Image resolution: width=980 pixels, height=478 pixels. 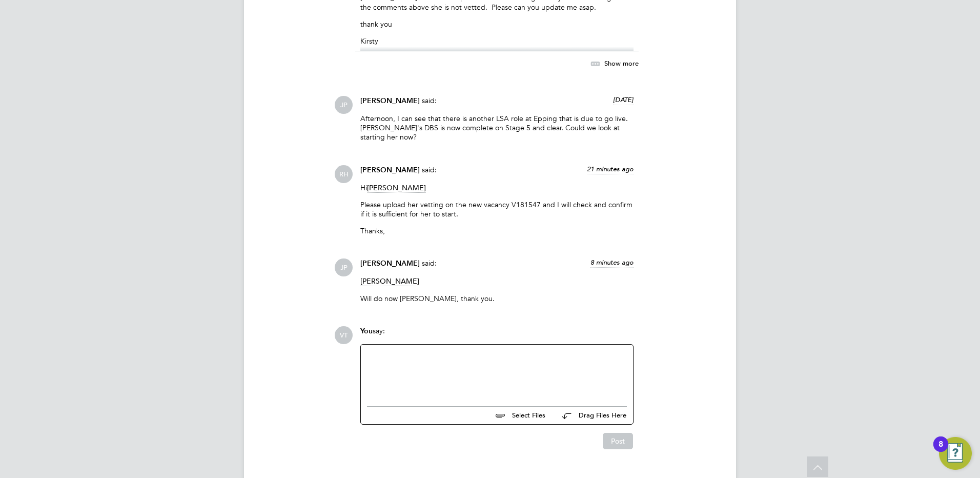 I want to click on p: Kirsty, so click(x=496, y=41).